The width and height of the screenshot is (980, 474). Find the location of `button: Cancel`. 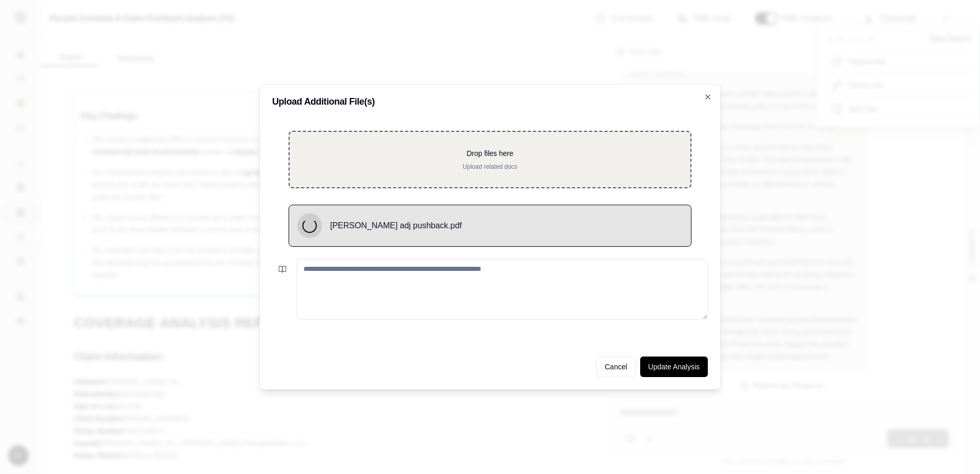

button: Cancel is located at coordinates (616, 366).